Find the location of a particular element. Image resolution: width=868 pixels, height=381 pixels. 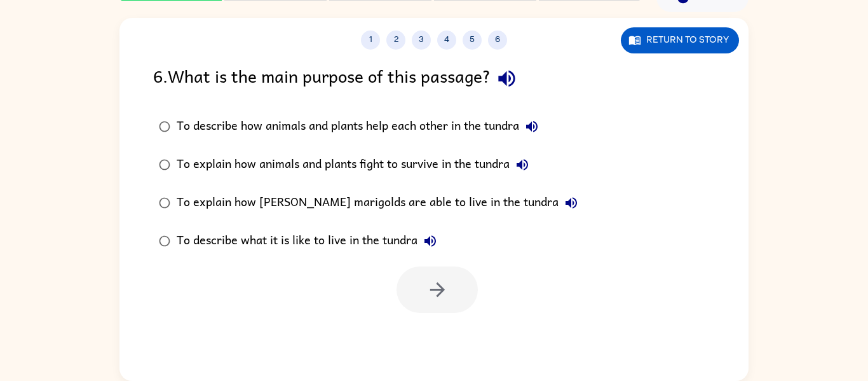

button: To explain how animals and plants fight to survive in the tundra is located at coordinates (522, 165).